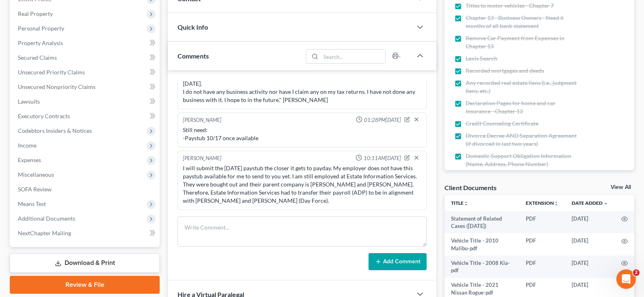 This screenshot has height=297, width=644. Describe the element at coordinates (637, 273) in the screenshot. I see `span: 2` at that location.